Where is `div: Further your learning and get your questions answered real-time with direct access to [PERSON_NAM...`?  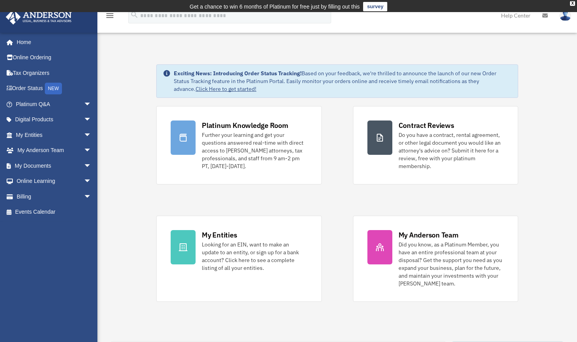
div: Further your learning and get your questions answered real-time with direct access to [PERSON_NAM... is located at coordinates (254, 150).